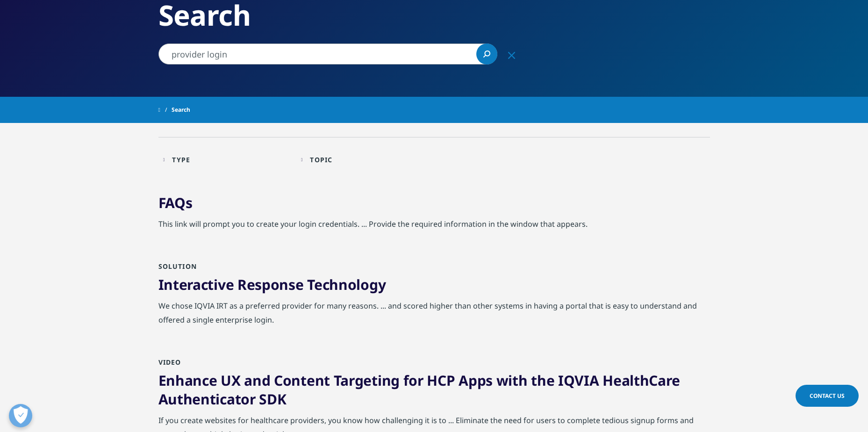 The image size is (868, 432). Describe the element at coordinates (827, 395) in the screenshot. I see `a: Contact Us` at that location.